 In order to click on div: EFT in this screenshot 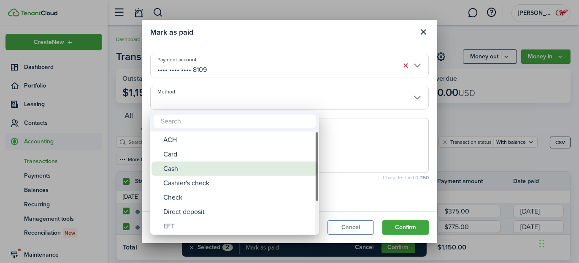, I will do `click(238, 226)`.